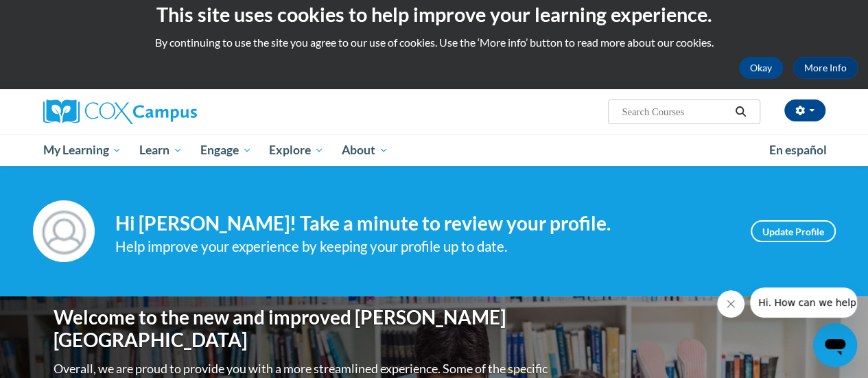 Image resolution: width=868 pixels, height=378 pixels. I want to click on a: Learn, so click(161, 150).